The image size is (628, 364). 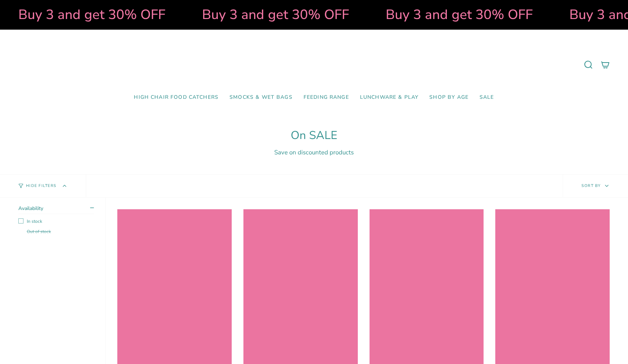 What do you see at coordinates (261, 97) in the screenshot?
I see `div: Smocks & Wet Bags` at bounding box center [261, 97].